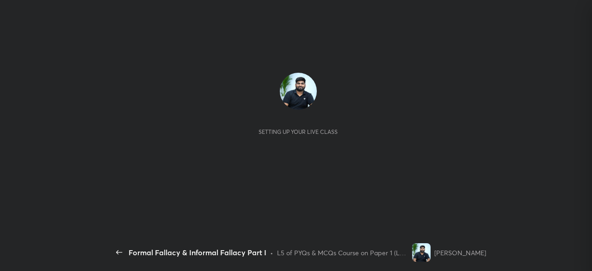 The width and height of the screenshot is (592, 271). Describe the element at coordinates (198, 252) in the screenshot. I see `div: Formal Fallacy & Informal Fallacy Part I` at that location.